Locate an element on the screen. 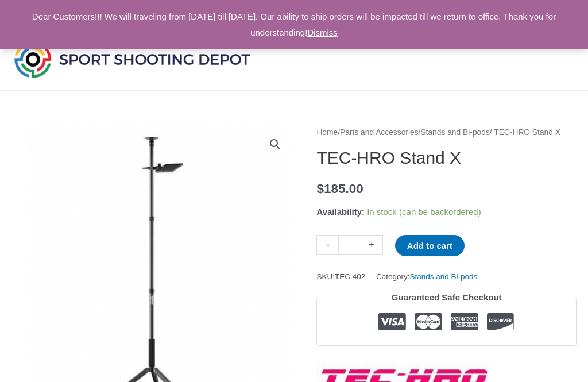  a: Parts and Accessories is located at coordinates (379, 132).